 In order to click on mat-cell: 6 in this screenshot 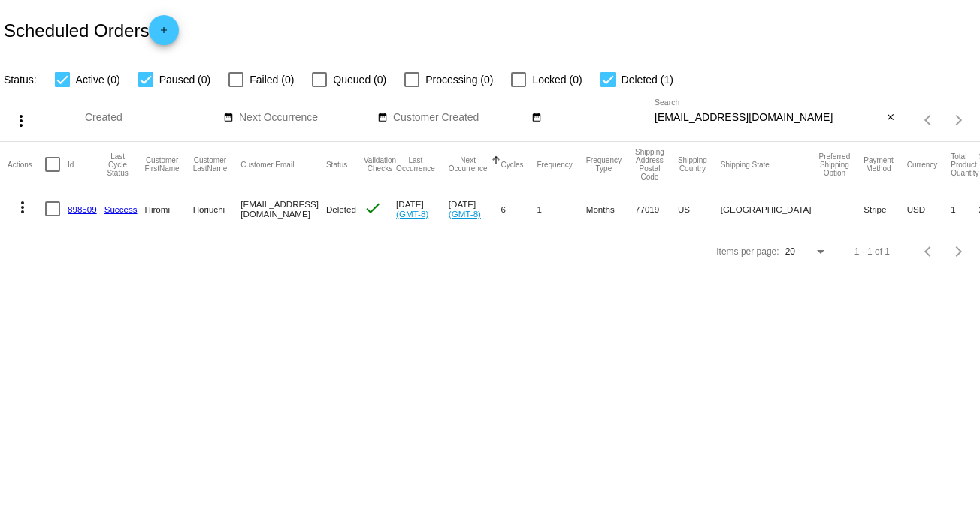, I will do `click(518, 208)`.